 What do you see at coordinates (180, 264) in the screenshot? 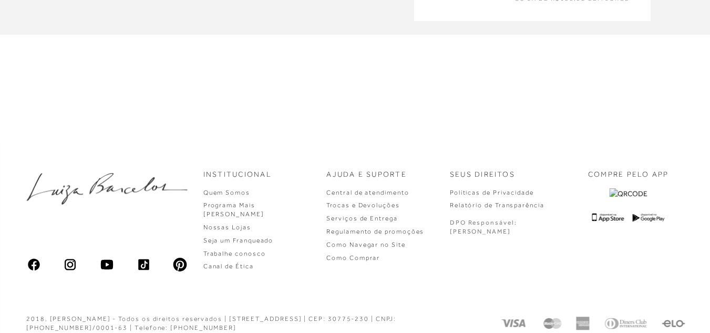
I see `img: pinterest_ios_filled` at bounding box center [180, 264].